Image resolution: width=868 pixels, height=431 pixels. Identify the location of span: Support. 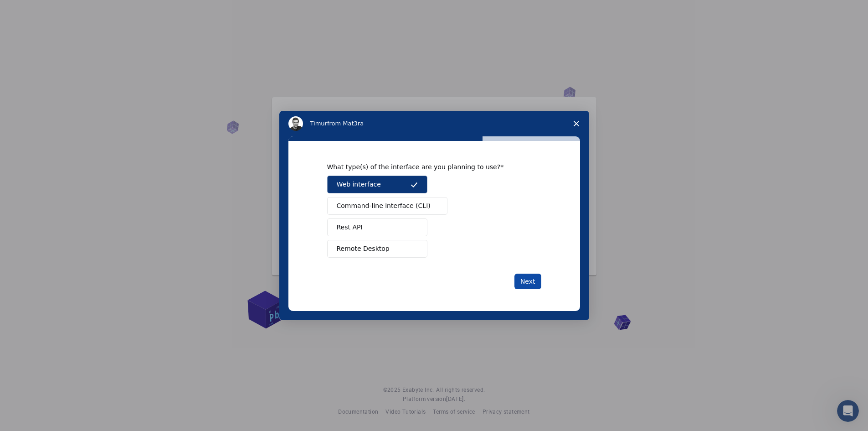
(34, 11).